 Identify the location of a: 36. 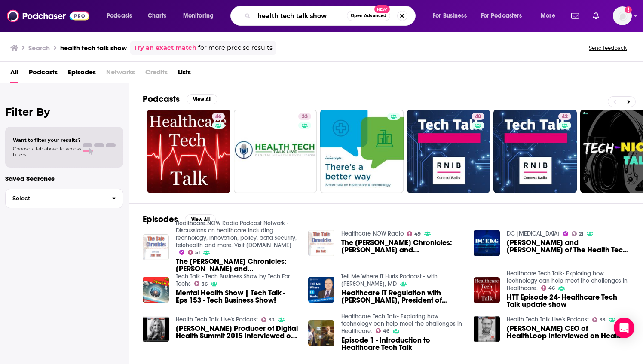
(201, 283).